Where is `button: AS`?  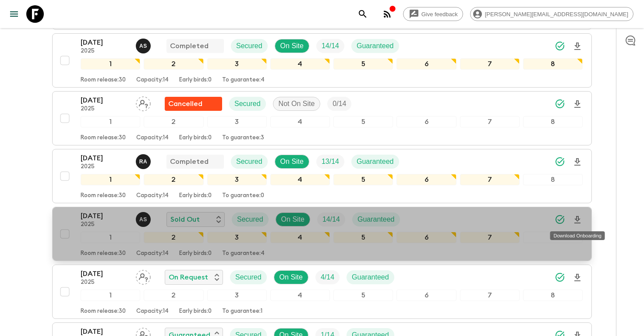 button: AS is located at coordinates (144, 220).